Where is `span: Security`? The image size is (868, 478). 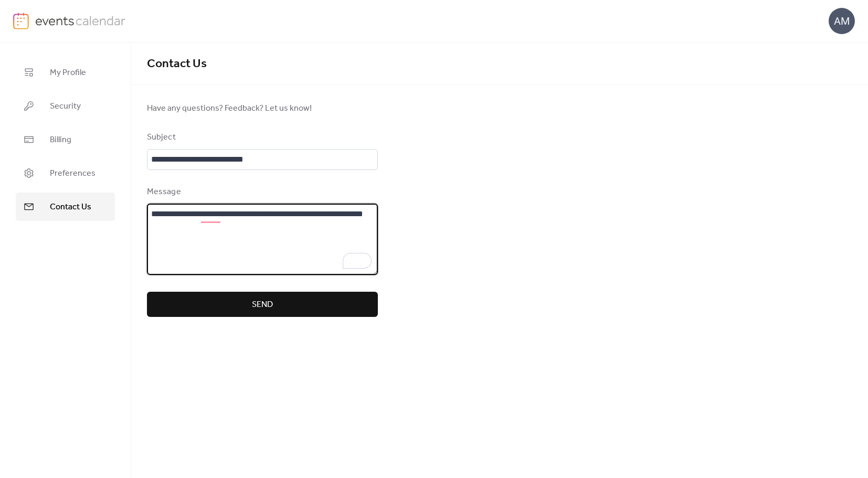
span: Security is located at coordinates (65, 106).